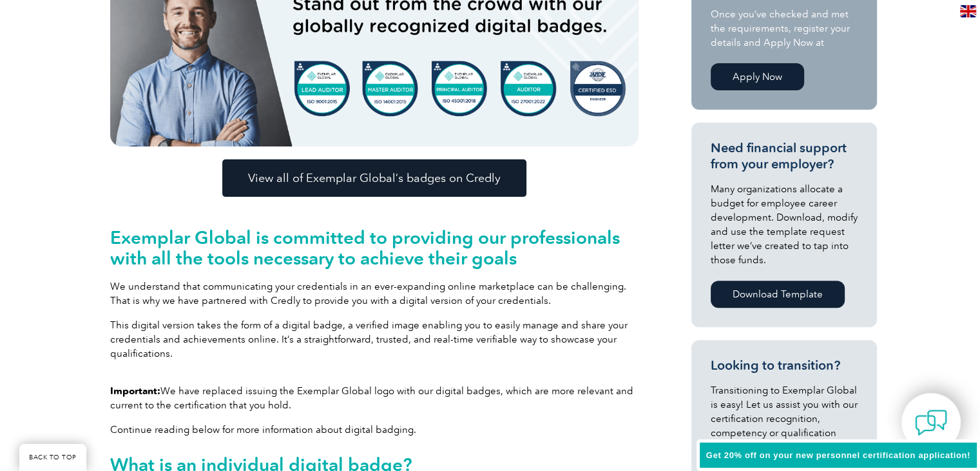 Image resolution: width=980 pixels, height=471 pixels. I want to click on h2: Exemplar Global is committed to providing our professionals with all the tools necessary to achie..., so click(375, 248).